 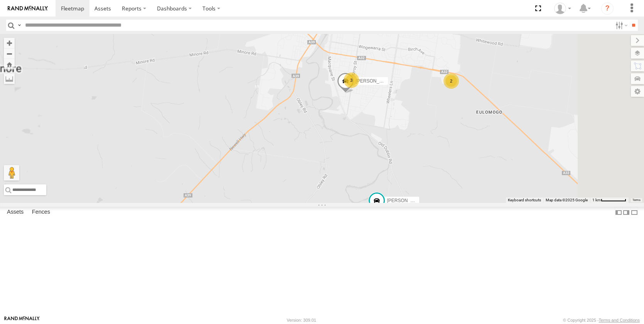 I want to click on label: Dock Summary Table to the Right, so click(x=626, y=212).